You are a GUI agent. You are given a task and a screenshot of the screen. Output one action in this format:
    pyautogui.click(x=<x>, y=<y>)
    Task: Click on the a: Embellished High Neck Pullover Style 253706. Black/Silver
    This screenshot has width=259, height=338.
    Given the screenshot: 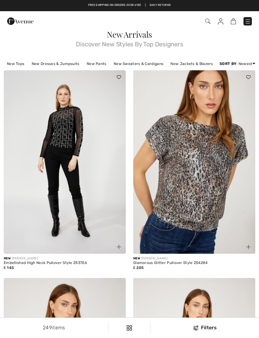 What is the action you would take?
    pyautogui.click(x=65, y=162)
    